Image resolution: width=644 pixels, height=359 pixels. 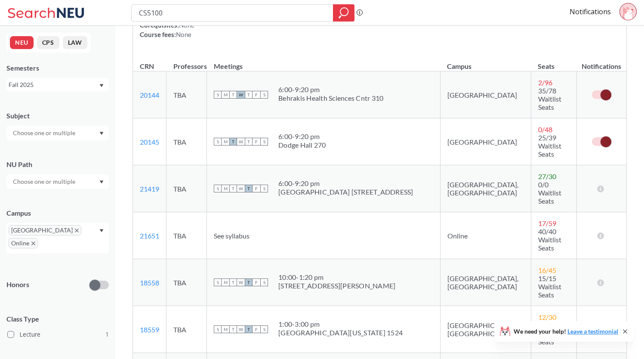 I want to click on a: Notifications, so click(x=590, y=12).